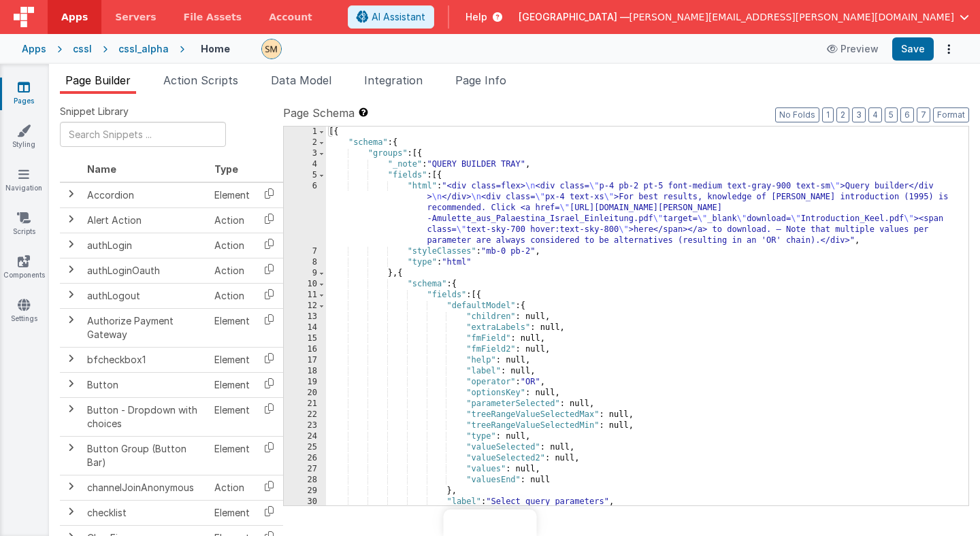  Describe the element at coordinates (136, 17) in the screenshot. I see `span: Servers` at that location.